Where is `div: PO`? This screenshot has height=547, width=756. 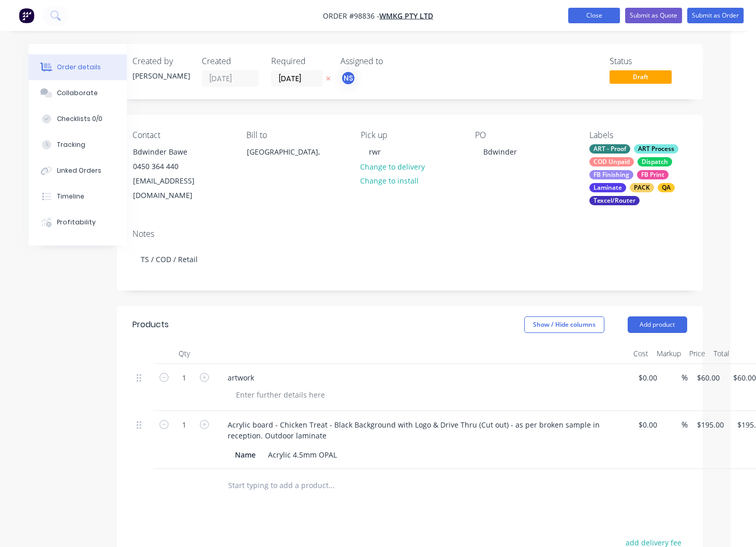 div: PO is located at coordinates (524, 135).